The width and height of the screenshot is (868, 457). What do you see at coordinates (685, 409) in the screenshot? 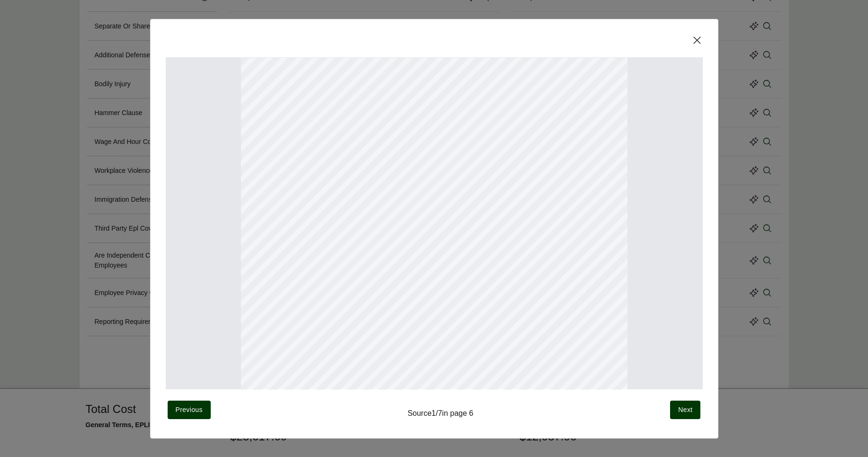
I see `span: Next` at bounding box center [685, 409].